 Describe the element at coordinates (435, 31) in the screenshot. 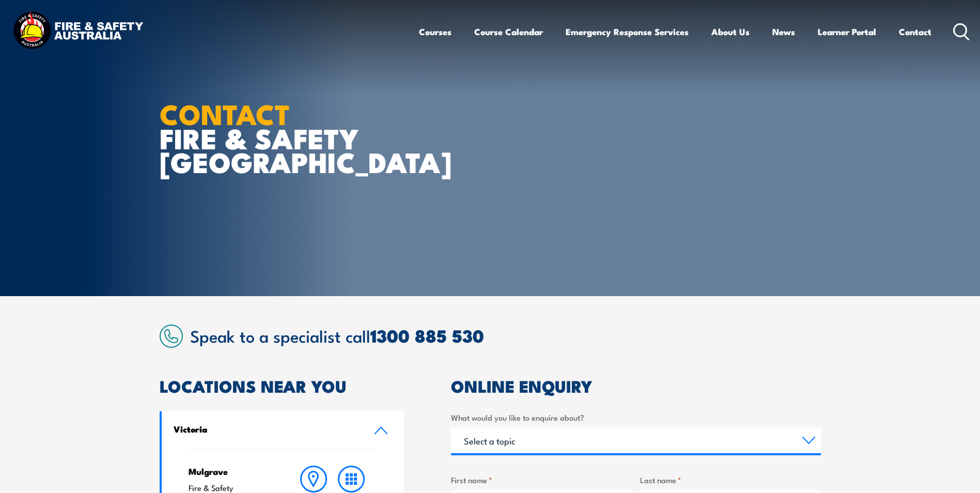

I see `a: Courses` at that location.